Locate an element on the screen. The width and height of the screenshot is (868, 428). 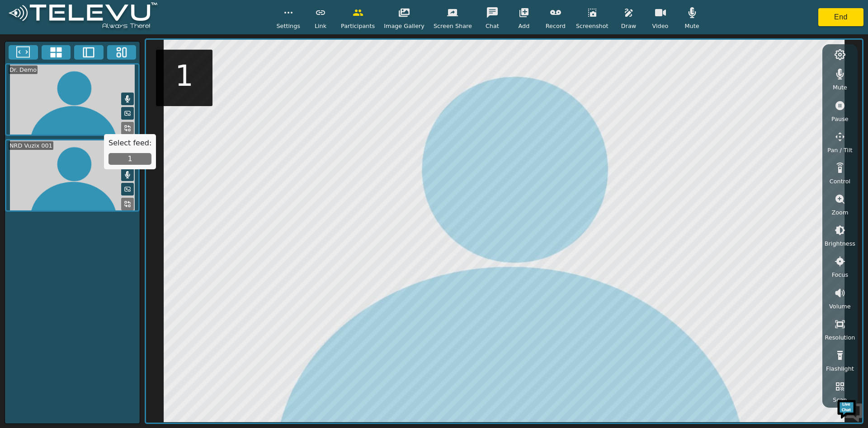
div: Chat with us now is located at coordinates (100, 53).